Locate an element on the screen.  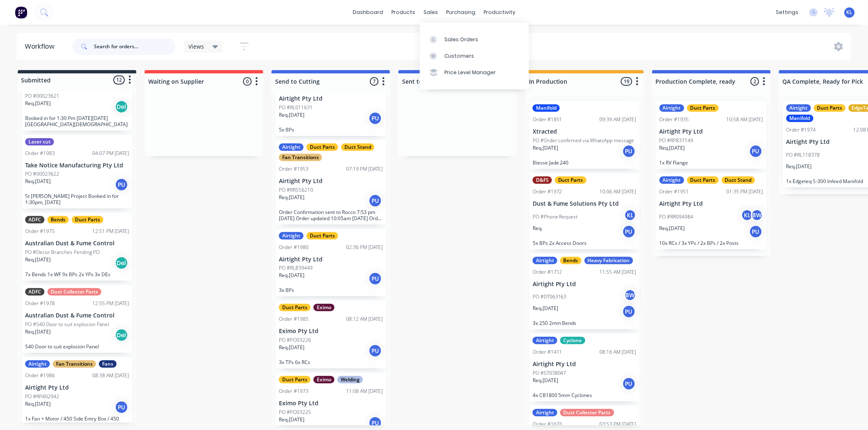
div: settings is located at coordinates (787, 12).